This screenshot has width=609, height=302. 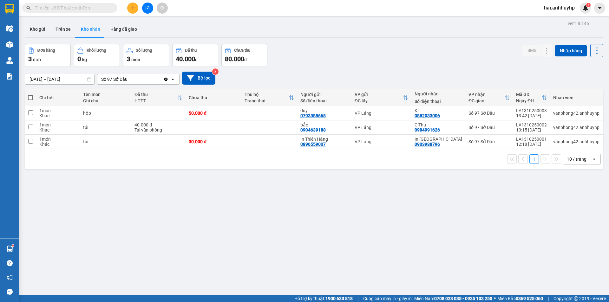 What do you see at coordinates (96, 50) in the screenshot?
I see `div: Khối lượng` at bounding box center [96, 50].